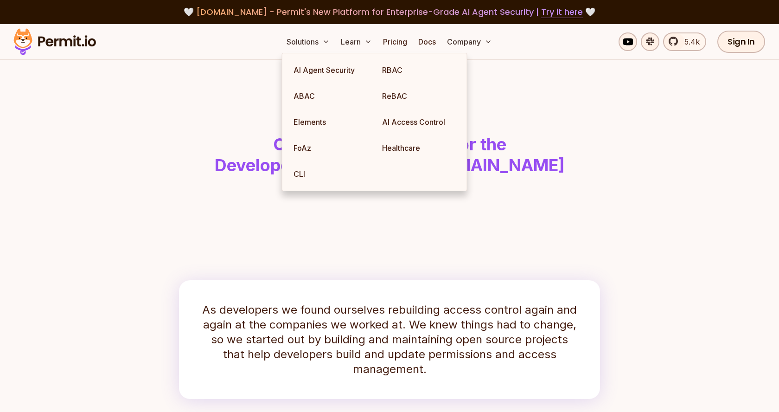 This screenshot has width=779, height=412. Describe the element at coordinates (330, 70) in the screenshot. I see `a: AI Agent Security` at that location.